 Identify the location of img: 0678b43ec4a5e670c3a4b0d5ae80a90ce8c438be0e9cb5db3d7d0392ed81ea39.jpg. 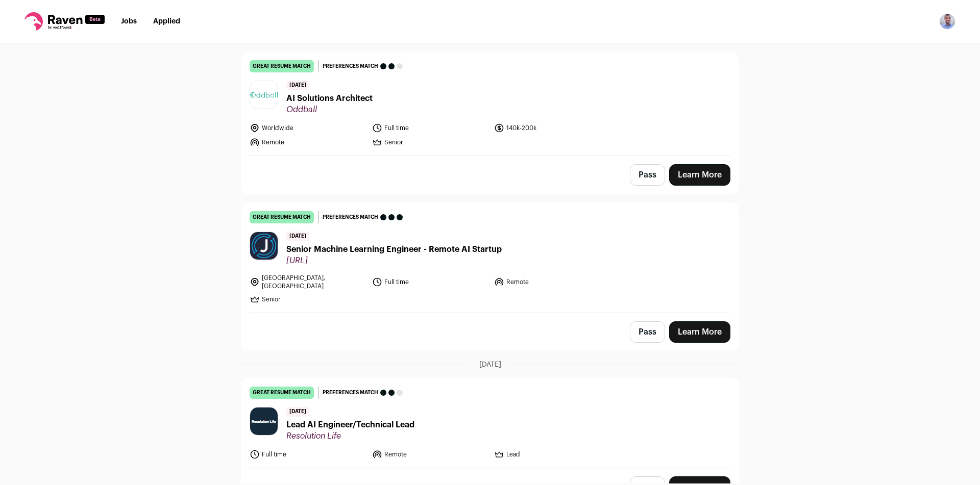
(264, 422).